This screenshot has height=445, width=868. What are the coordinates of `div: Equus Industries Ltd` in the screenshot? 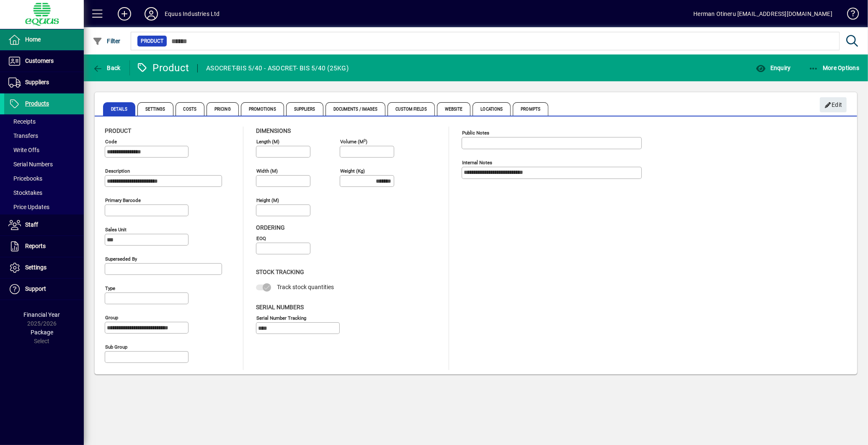 It's located at (192, 14).